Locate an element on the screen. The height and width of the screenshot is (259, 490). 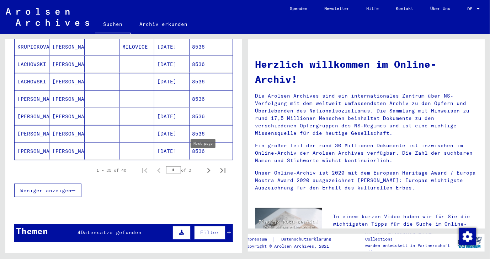
button: Filter is located at coordinates (210, 233).